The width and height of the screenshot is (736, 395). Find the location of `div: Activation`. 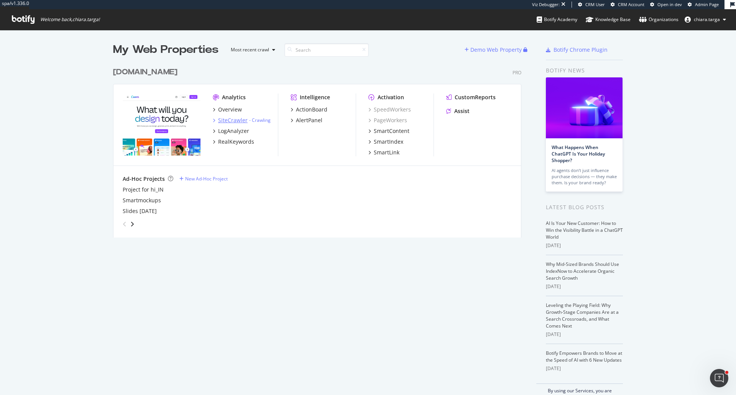

div: Activation is located at coordinates (391, 97).